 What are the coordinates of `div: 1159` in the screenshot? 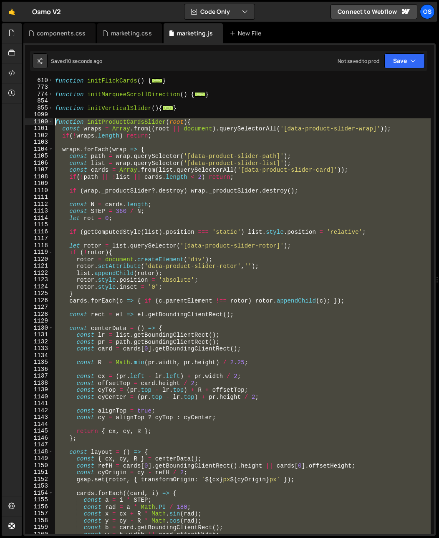 It's located at (39, 527).